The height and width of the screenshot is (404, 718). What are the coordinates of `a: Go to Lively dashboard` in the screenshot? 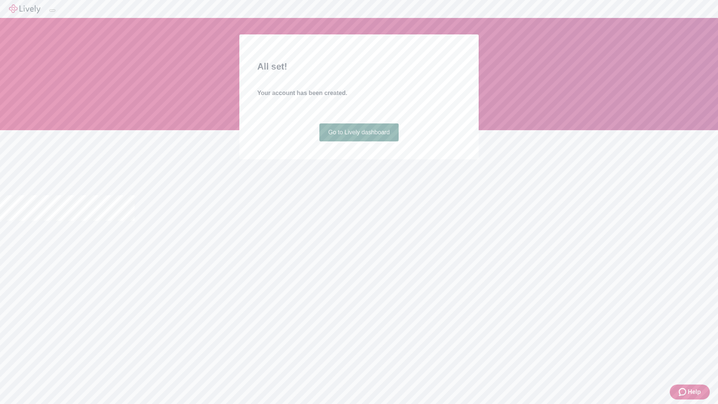 It's located at (359, 132).